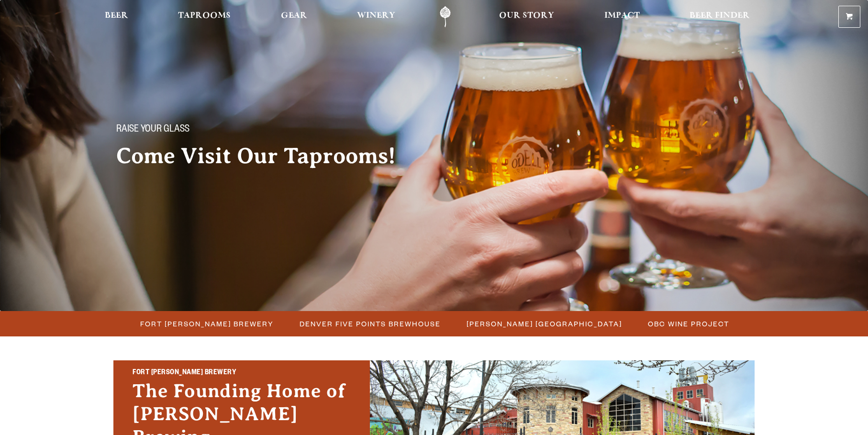 This screenshot has height=435, width=868. What do you see at coordinates (445, 17) in the screenshot?
I see `a: Odell Home` at bounding box center [445, 17].